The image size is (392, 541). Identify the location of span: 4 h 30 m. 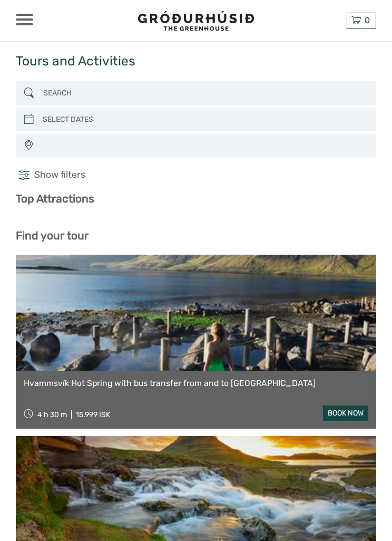
(52, 414).